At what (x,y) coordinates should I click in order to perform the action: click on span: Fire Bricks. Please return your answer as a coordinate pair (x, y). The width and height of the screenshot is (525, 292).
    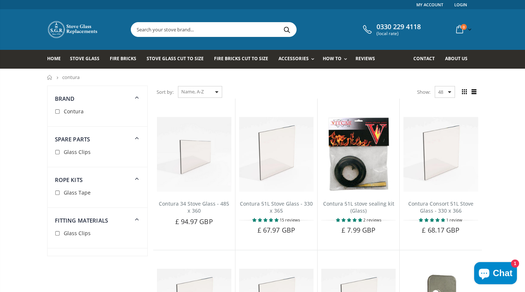
    Looking at the image, I should click on (123, 58).